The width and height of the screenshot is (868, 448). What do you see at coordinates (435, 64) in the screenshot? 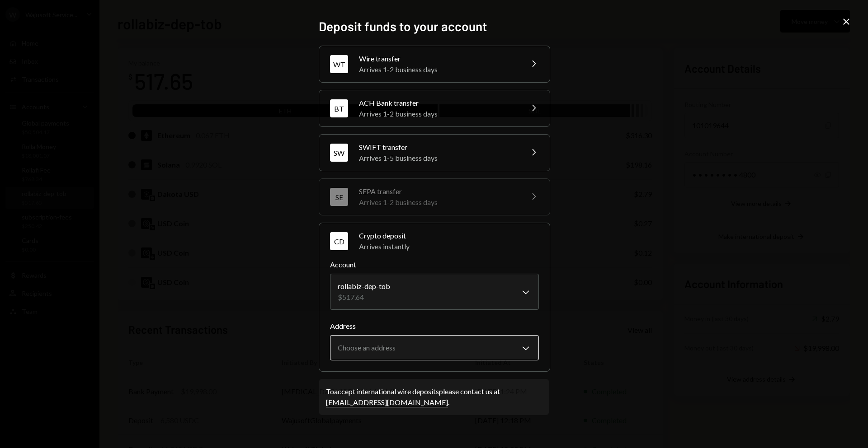
I see `button: WTWire transferArrives 1-2 business days` at bounding box center [435, 64].